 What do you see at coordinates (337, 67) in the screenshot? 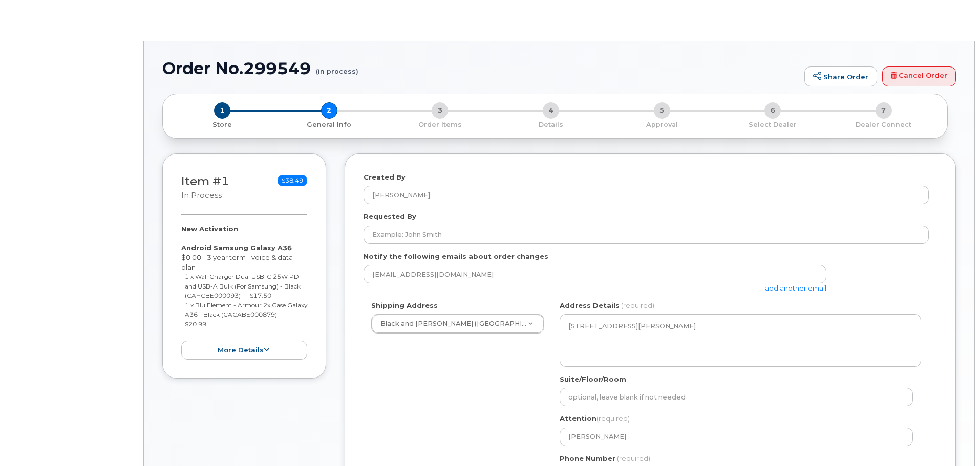
I see `small: (in process)` at bounding box center [337, 67].